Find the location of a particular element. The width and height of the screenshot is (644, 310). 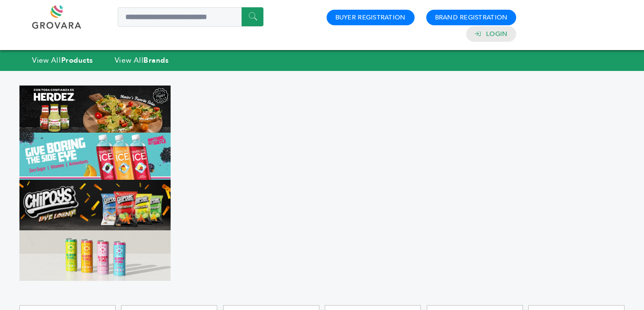

a: Login is located at coordinates (497, 34).